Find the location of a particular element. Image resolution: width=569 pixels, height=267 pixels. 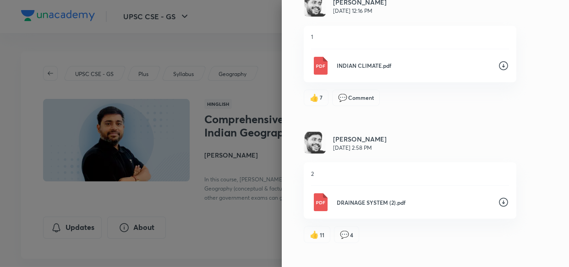

img: Avatar is located at coordinates (315, 142).